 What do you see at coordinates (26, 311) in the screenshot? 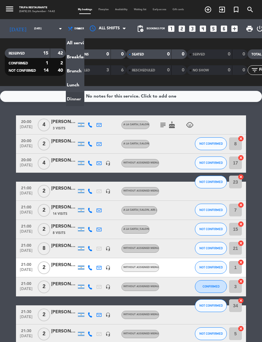
I see `span: 21:30` at bounding box center [26, 311].